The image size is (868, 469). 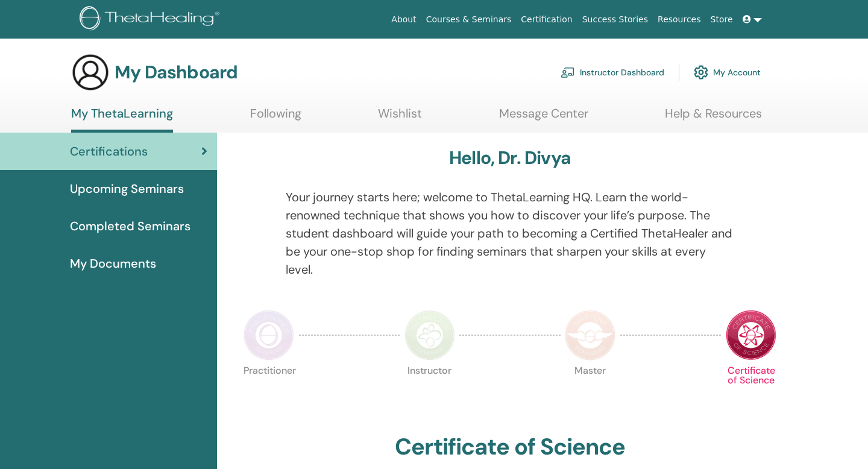 What do you see at coordinates (127, 189) in the screenshot?
I see `span: Upcoming Seminars` at bounding box center [127, 189].